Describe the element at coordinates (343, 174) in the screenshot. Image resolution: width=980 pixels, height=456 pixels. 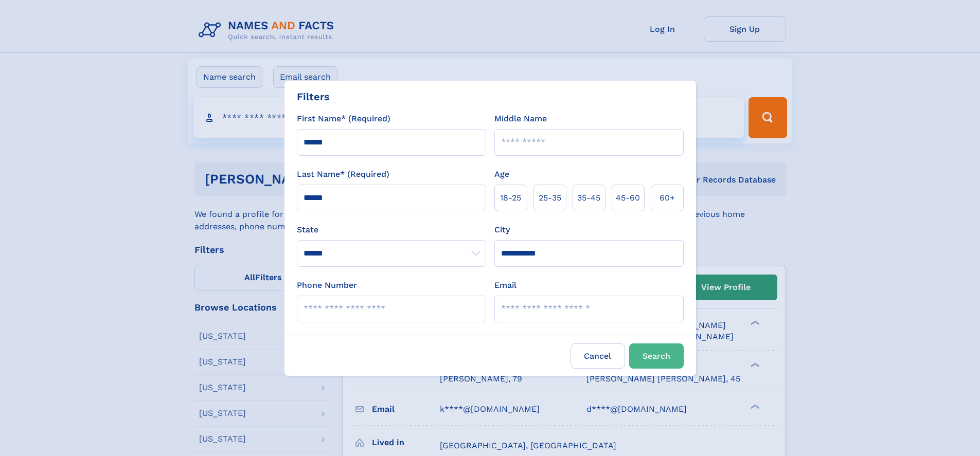
I see `label: Last Name* (Required)` at that location.